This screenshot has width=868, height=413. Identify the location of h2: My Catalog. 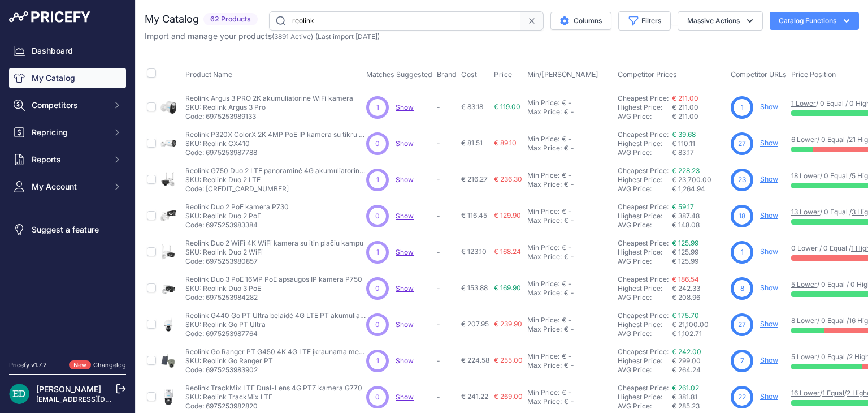
(172, 19).